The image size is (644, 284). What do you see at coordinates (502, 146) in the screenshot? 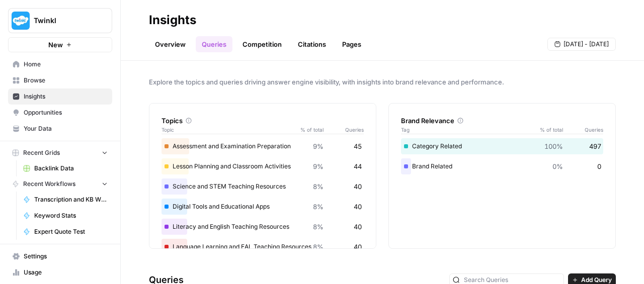
I see `div: Category Related` at bounding box center [502, 146].